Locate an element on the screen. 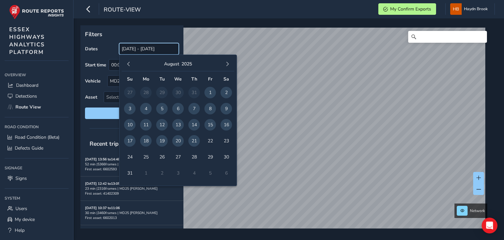 The image size is (504, 240). span: Mo is located at coordinates (146, 79).